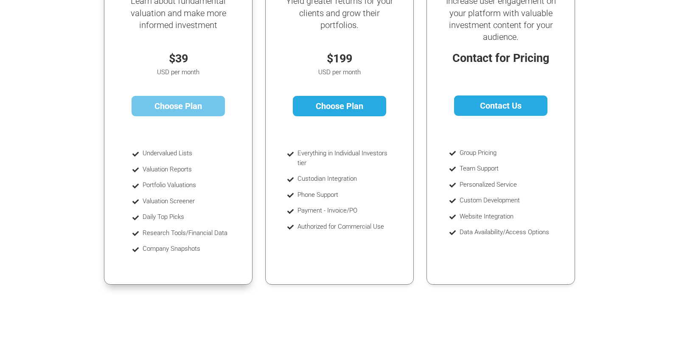 The height and width of the screenshot is (339, 679). Describe the element at coordinates (501, 58) in the screenshot. I see `p: Contact for Pricing` at that location.